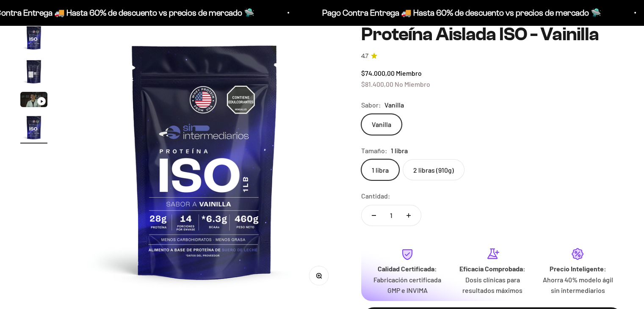 The height and width of the screenshot is (309, 644). I want to click on span: 4.7, so click(365, 56).